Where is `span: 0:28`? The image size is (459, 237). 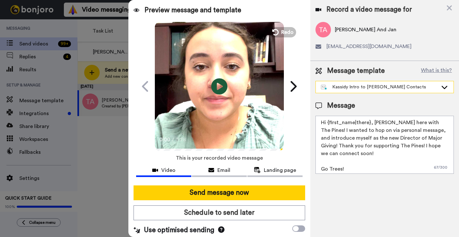
span: 0:28 is located at coordinates (181, 140).